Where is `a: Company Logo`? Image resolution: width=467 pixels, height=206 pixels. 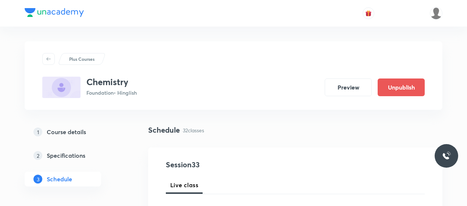 a: Company Logo is located at coordinates (54, 13).